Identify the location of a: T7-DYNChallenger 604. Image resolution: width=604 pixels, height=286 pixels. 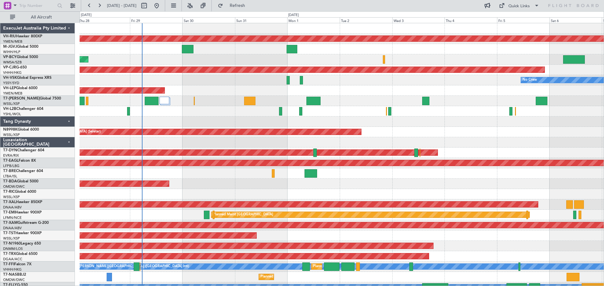
(24, 151).